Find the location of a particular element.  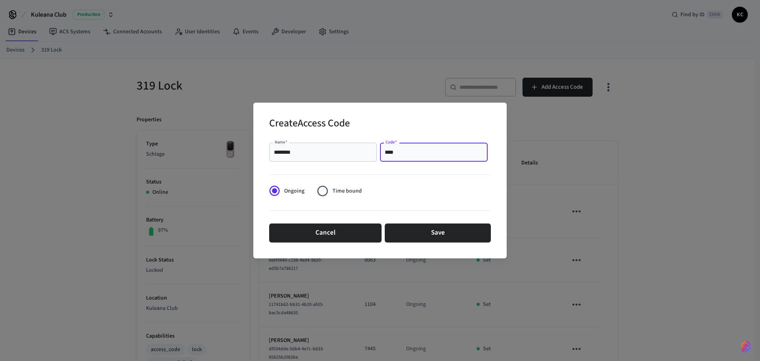

label: Code is located at coordinates (391, 142).